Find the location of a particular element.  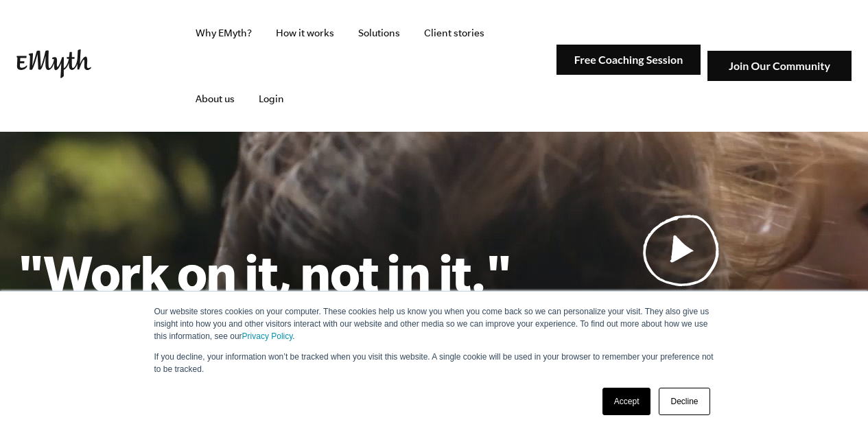

img: Join Our Community is located at coordinates (779, 66).